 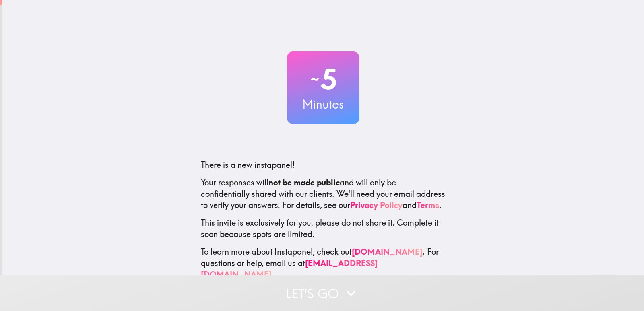 I want to click on span: There is a new instapanel!, so click(x=247, y=165).